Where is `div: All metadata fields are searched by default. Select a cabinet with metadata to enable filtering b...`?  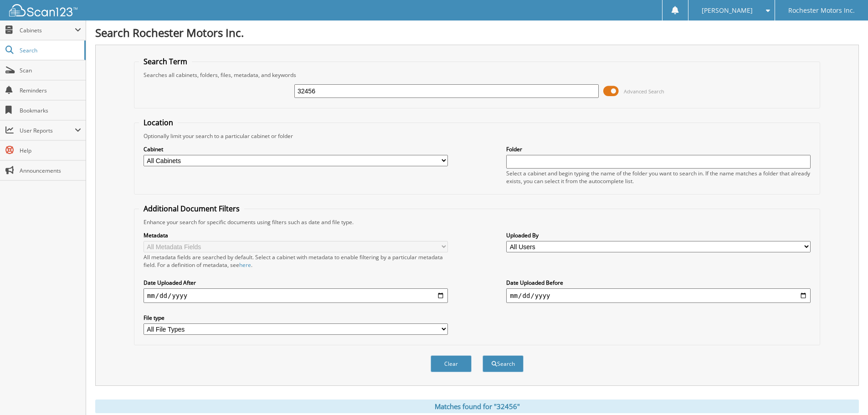 div: All metadata fields are searched by default. Select a cabinet with metadata to enable filtering b... is located at coordinates (296, 261).